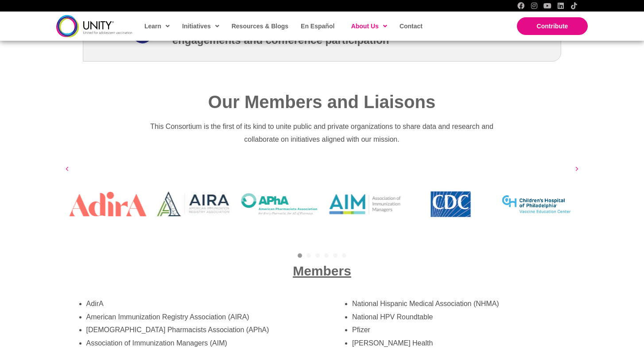 The height and width of the screenshot is (353, 644). I want to click on img: AdirA, so click(108, 204).